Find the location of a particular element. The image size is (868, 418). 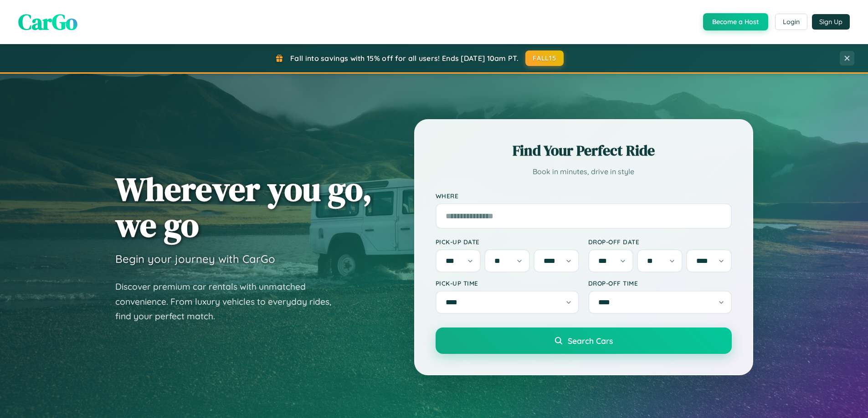

button: Login is located at coordinates (791, 22).